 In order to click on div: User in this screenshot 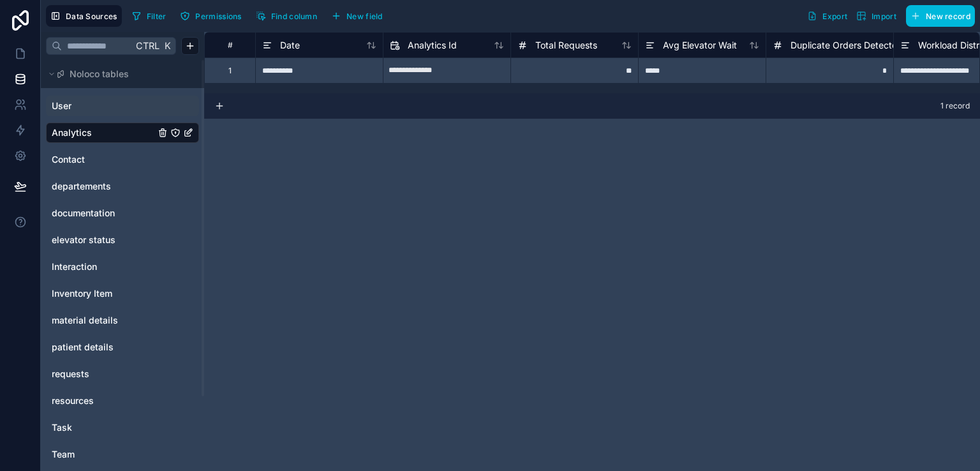, I will do `click(122, 106)`.